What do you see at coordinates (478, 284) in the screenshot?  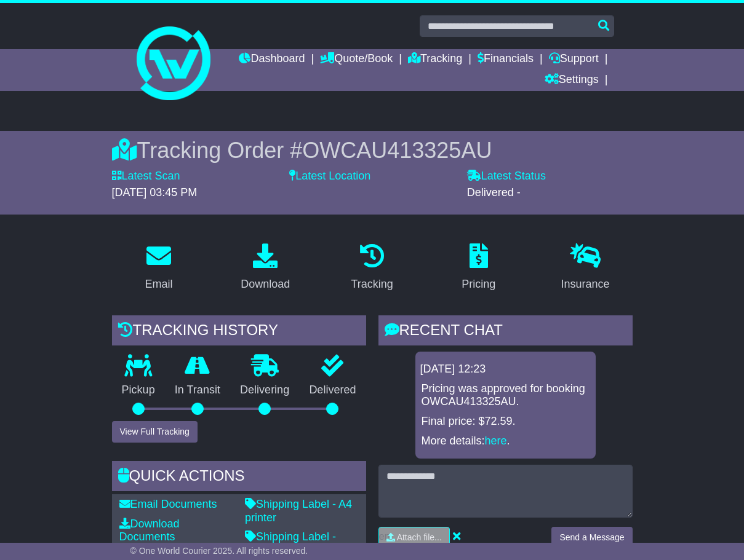 I see `div: Pricing` at bounding box center [478, 284].